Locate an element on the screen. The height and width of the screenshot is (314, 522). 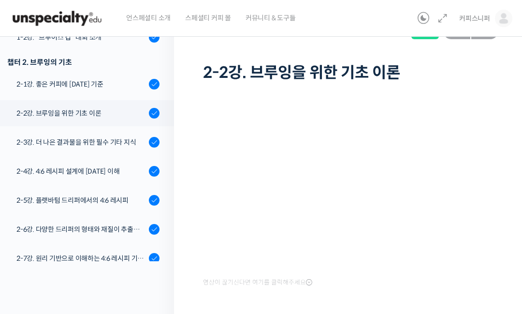
a: 설정 is located at coordinates (155, 246).